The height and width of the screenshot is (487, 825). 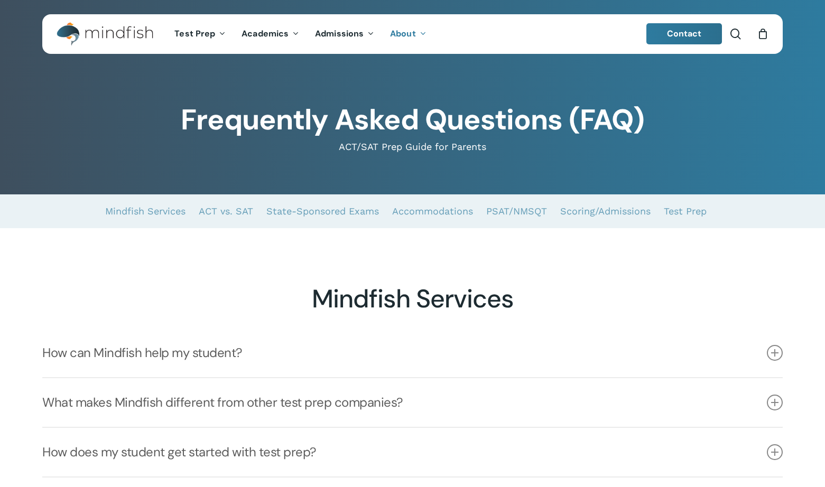 What do you see at coordinates (344, 34) in the screenshot?
I see `a: Admissions` at bounding box center [344, 34].